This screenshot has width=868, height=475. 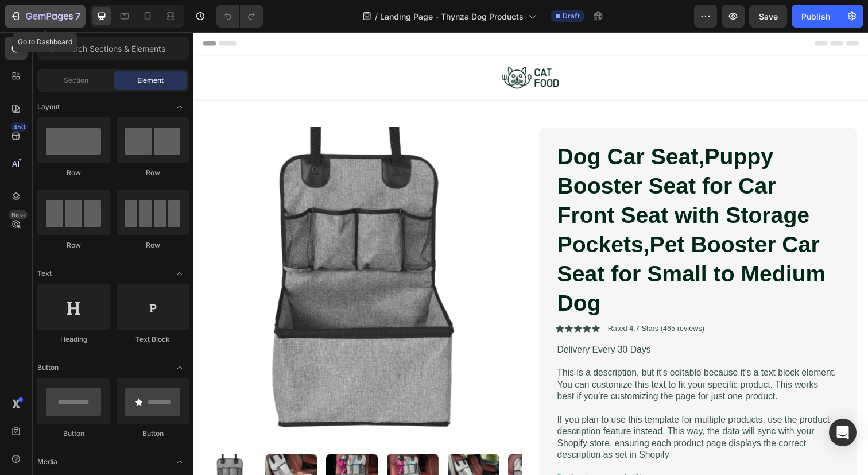 What do you see at coordinates (514, 202) in the screenshot?
I see `h1: Dog Car Seat,Puppy Booster Seat for Car Front Seat with Storage Pockets,Pet Booster Car Seat for ...` at bounding box center [514, 202].